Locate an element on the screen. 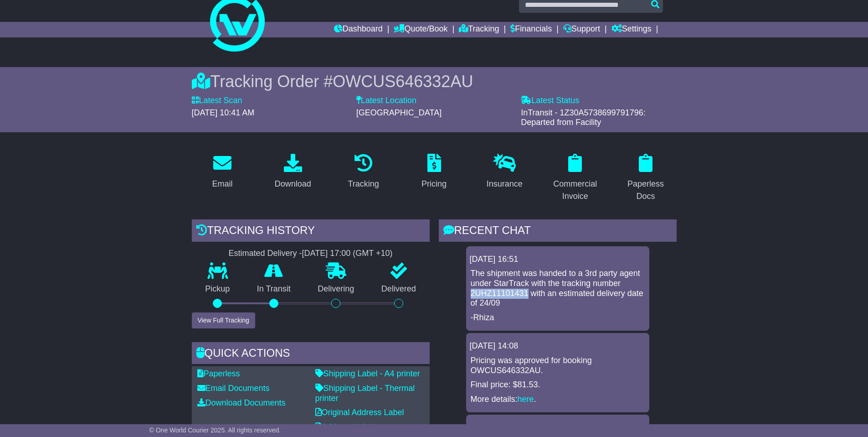 This screenshot has height=437, width=868. a: Quote/Book is located at coordinates (420, 30).